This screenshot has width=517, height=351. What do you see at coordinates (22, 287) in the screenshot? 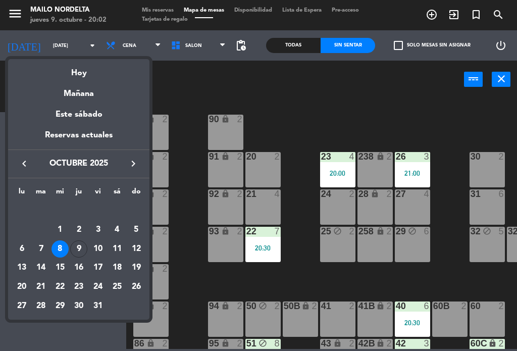
I see `td: 20 de octubre de 2025` at bounding box center [22, 287].